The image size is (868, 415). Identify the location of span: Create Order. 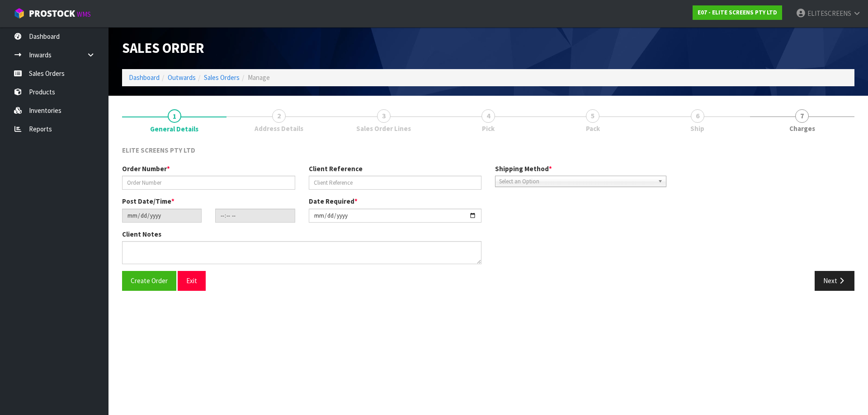
(149, 281).